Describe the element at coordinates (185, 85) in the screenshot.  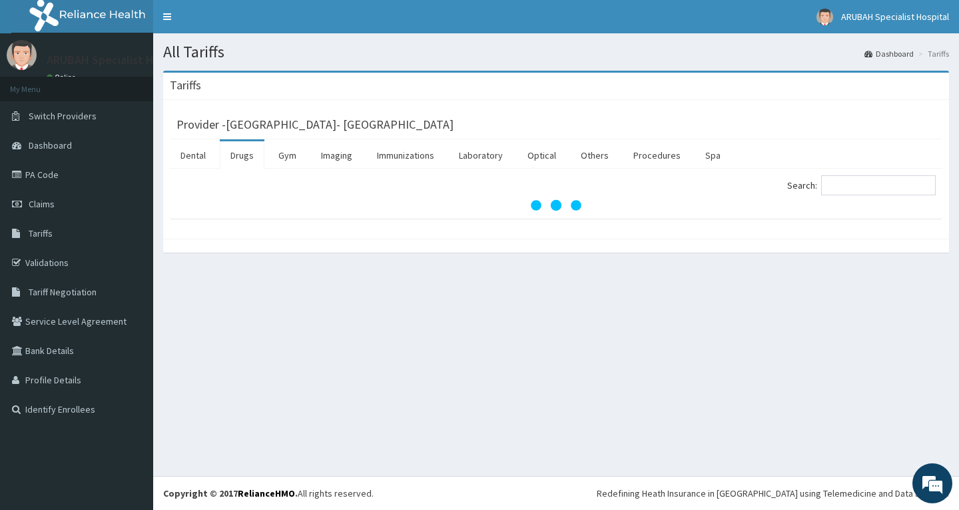
I see `h3: Tariffs` at that location.